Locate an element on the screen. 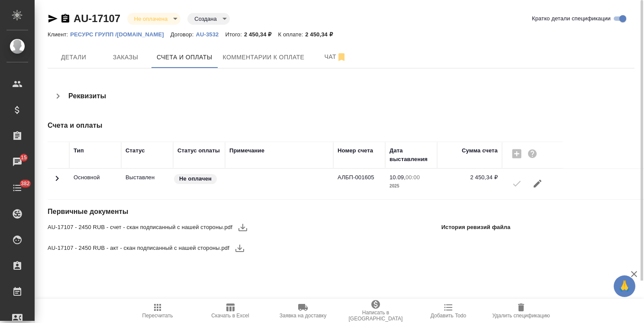 The height and width of the screenshot is (323, 644). h4: Реквизиты is located at coordinates (87, 96).